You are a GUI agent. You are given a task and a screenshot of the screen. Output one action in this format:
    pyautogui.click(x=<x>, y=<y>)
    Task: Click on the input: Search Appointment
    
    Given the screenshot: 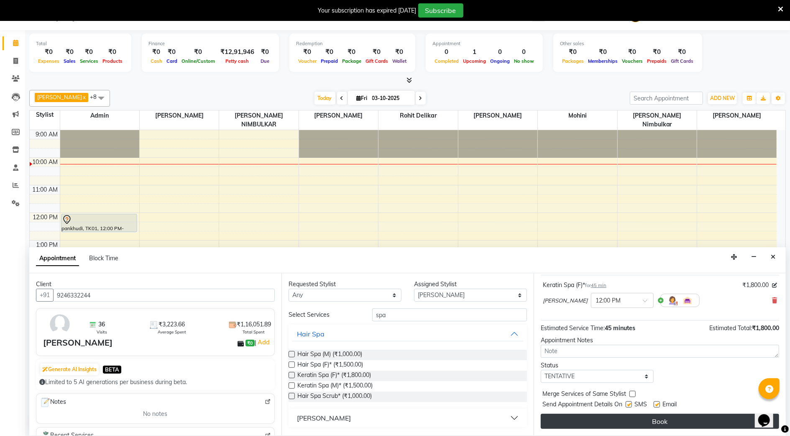 What is the action you would take?
    pyautogui.click(x=666, y=98)
    